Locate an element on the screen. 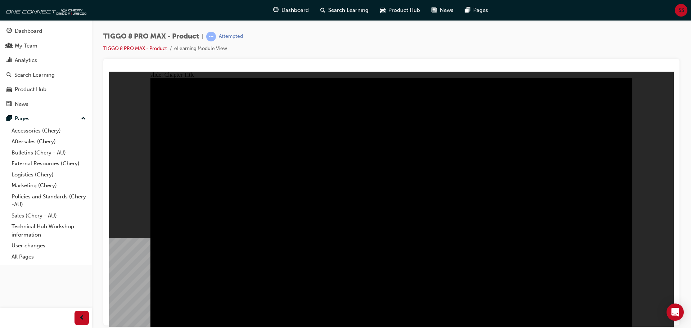  div: Analytics is located at coordinates (26, 60).